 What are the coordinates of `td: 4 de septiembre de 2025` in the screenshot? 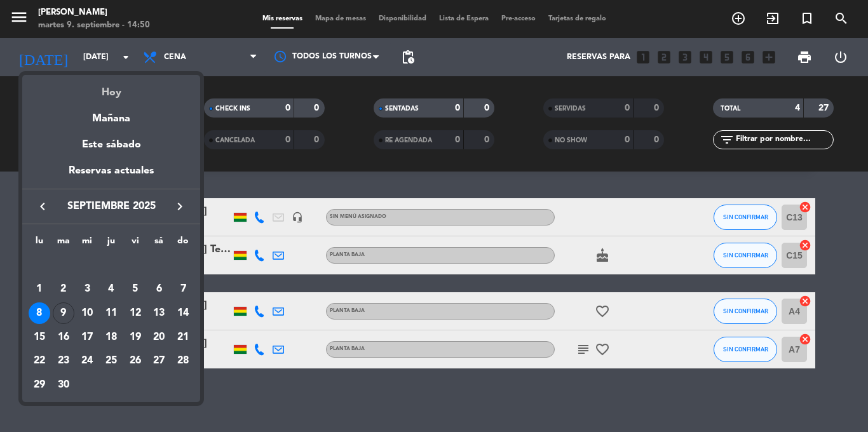 It's located at (111, 290).